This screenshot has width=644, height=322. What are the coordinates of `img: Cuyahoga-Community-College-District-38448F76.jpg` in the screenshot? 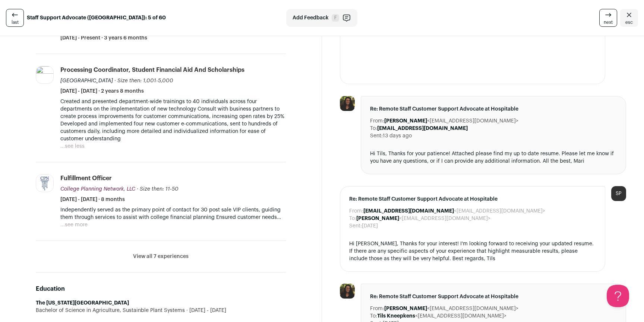 It's located at (45, 75).